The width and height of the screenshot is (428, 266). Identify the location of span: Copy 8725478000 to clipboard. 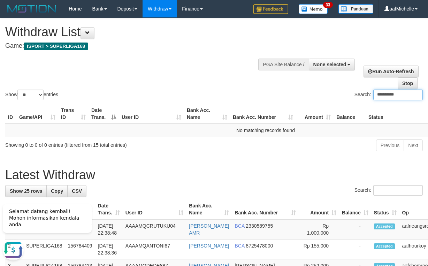
(259, 246).